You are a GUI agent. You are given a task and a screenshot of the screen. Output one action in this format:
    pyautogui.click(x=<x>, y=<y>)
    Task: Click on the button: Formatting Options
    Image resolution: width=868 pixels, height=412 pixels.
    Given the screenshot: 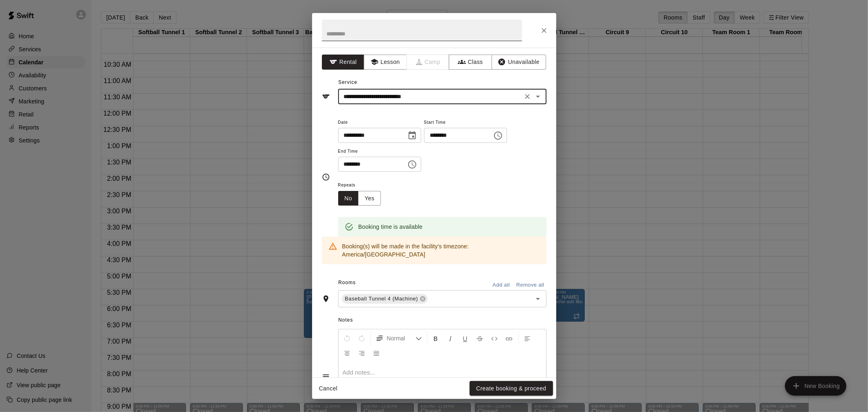 What is the action you would take?
    pyautogui.click(x=399, y=338)
    